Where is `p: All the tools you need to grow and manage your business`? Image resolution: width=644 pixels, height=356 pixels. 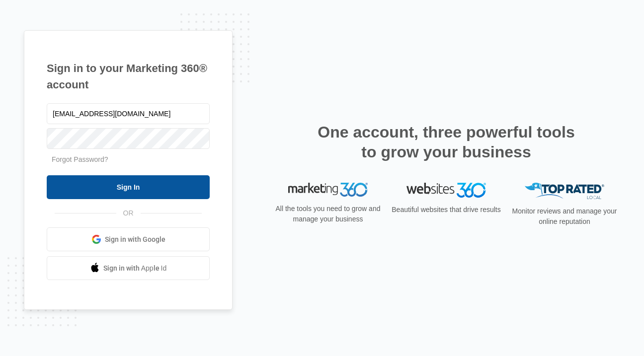
p: All the tools you need to grow and manage your business is located at coordinates (328, 214).